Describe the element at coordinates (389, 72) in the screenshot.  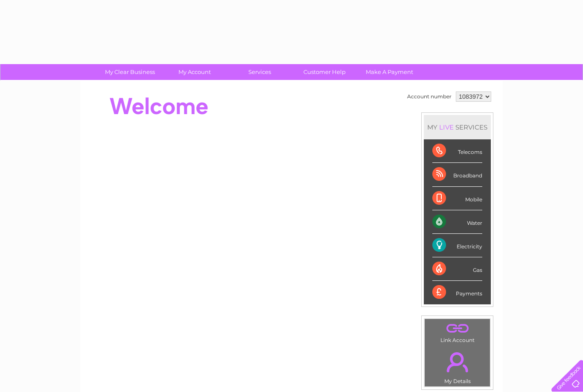
I see `a: Make A Payment` at that location.